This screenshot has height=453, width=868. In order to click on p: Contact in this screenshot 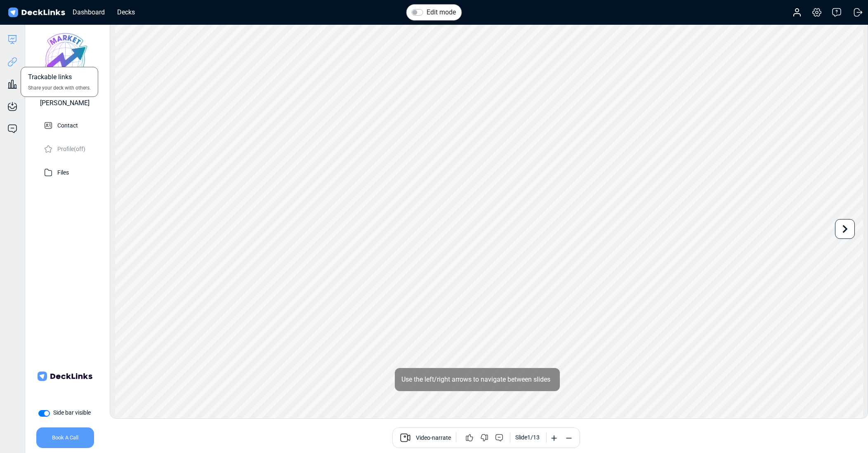, I will do `click(68, 124)`.